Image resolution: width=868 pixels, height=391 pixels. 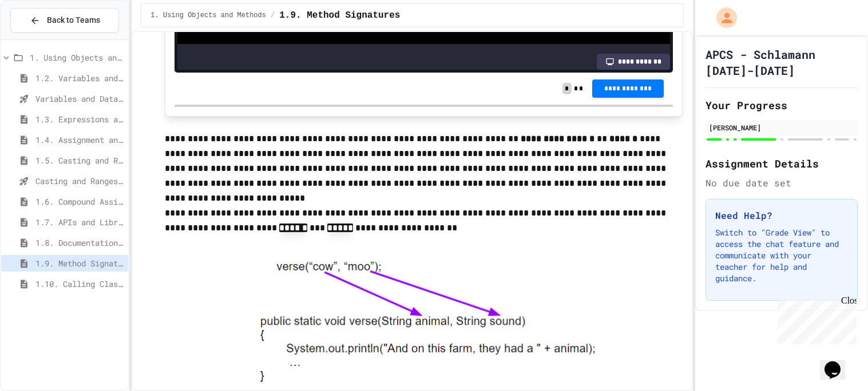 I want to click on div: Chat with us now!Close, so click(x=42, y=38).